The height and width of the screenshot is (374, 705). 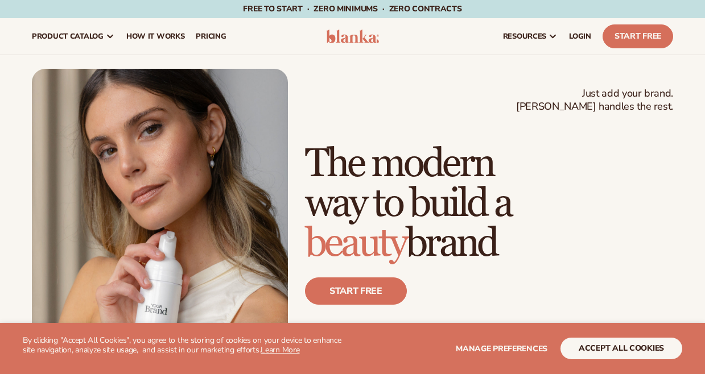 What do you see at coordinates (525, 36) in the screenshot?
I see `span: resources` at bounding box center [525, 36].